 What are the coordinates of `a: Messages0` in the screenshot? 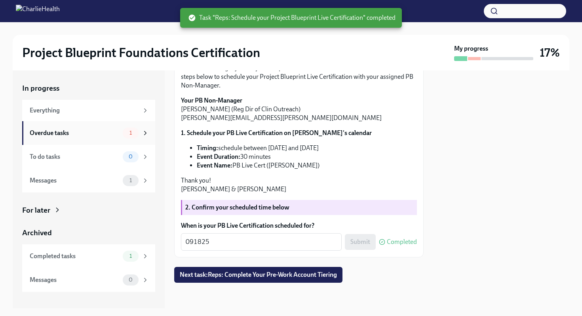 It's located at (89, 280).